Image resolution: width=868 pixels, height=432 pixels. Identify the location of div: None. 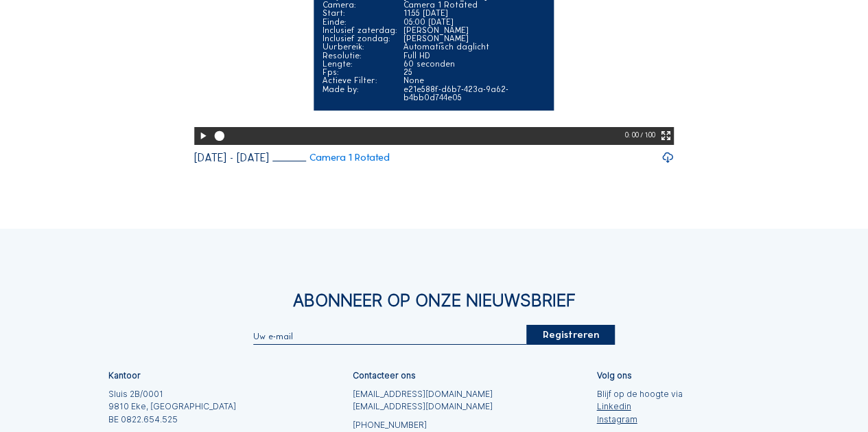
(474, 81).